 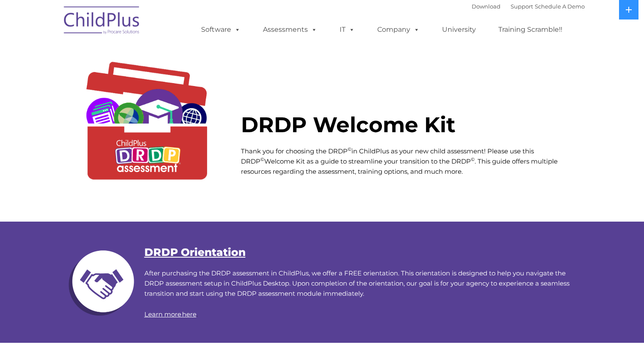 What do you see at coordinates (102, 22) in the screenshot?
I see `img: ChildPlus by Procare Solutions` at bounding box center [102, 22].